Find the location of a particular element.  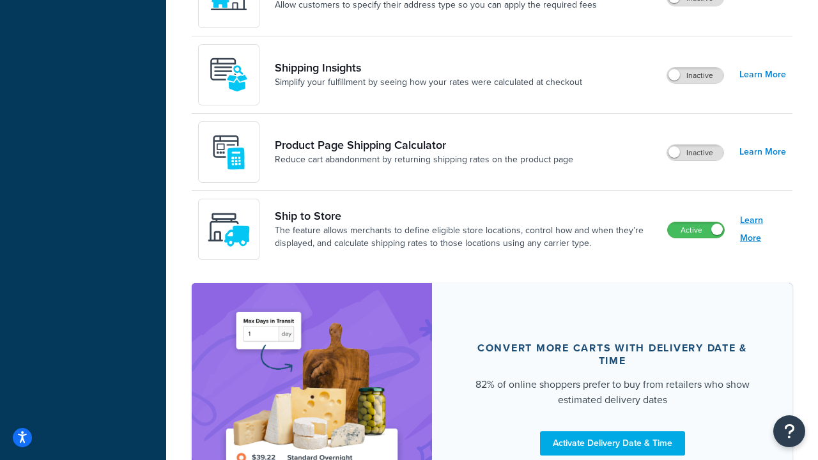

img: icon-duo-feat-ship-to-store-7c4d6248.svg is located at coordinates (229, 229).